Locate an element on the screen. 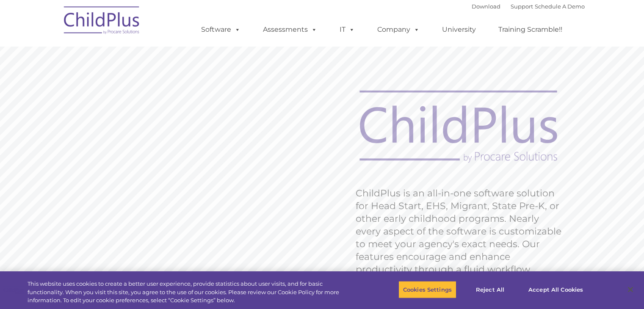 Image resolution: width=644 pixels, height=309 pixels. img: ChildPlus by Procare Solutions is located at coordinates (102, 21).